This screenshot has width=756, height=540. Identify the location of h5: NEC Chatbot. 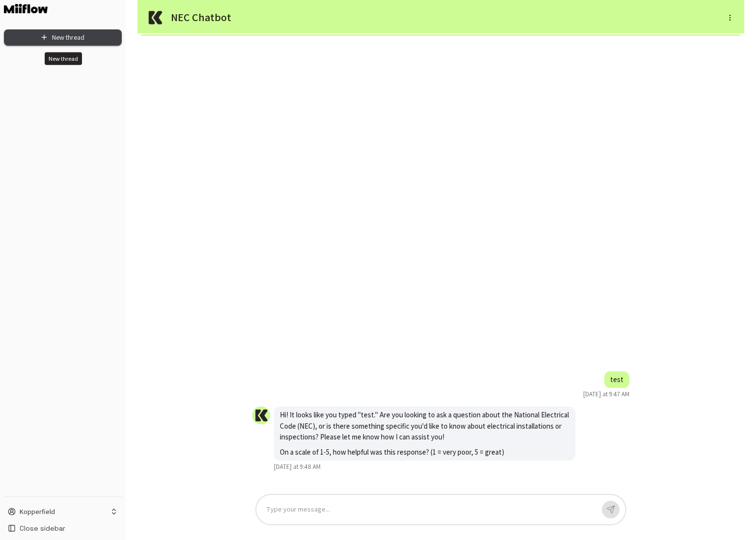
(379, 18).